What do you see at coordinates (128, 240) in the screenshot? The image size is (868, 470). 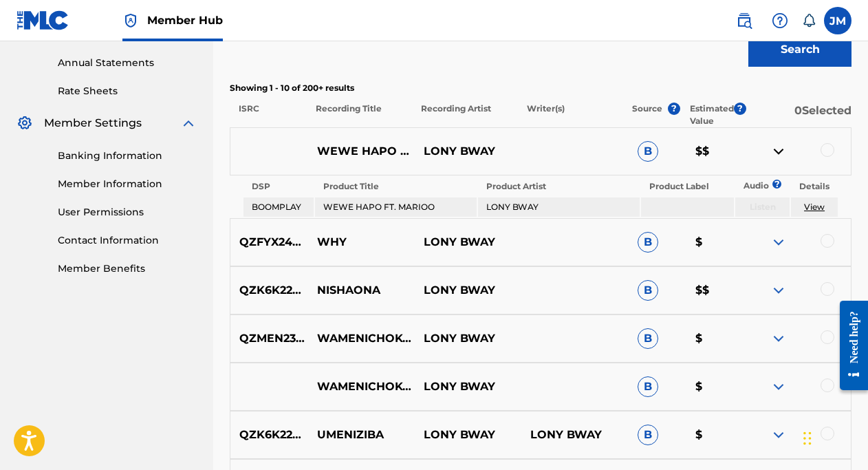 I see `a: Contact Information` at bounding box center [128, 240].